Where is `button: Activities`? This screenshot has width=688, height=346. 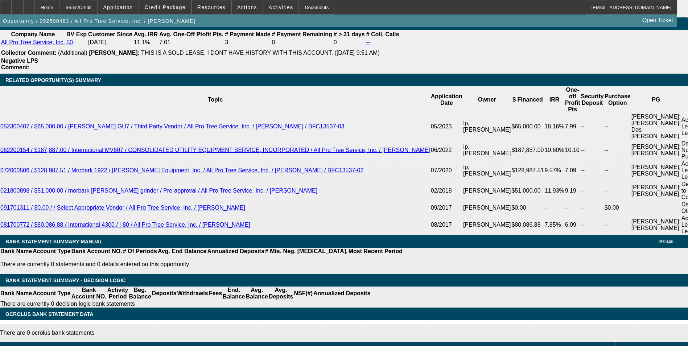 button: Activities is located at coordinates (281, 7).